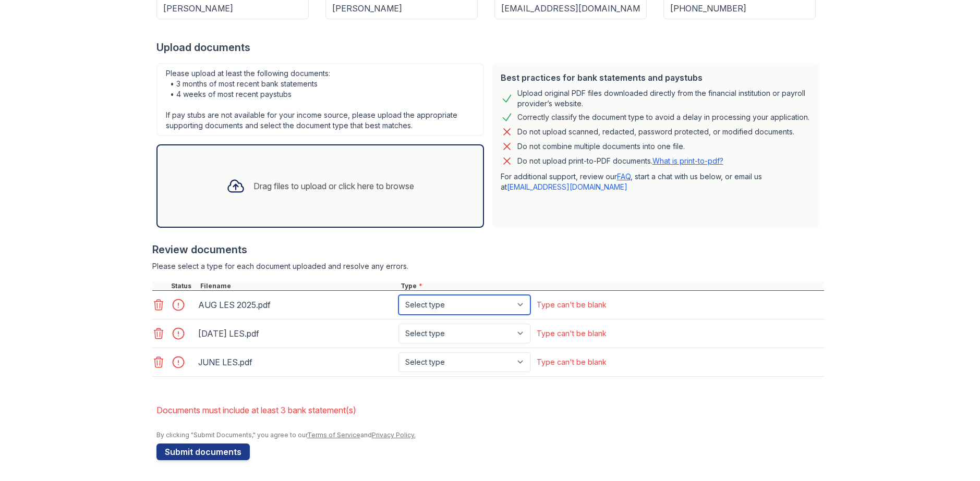 The height and width of the screenshot is (481, 980). What do you see at coordinates (601, 146) in the screenshot?
I see `div: Do not combine multiple documents into one file.` at bounding box center [601, 146].